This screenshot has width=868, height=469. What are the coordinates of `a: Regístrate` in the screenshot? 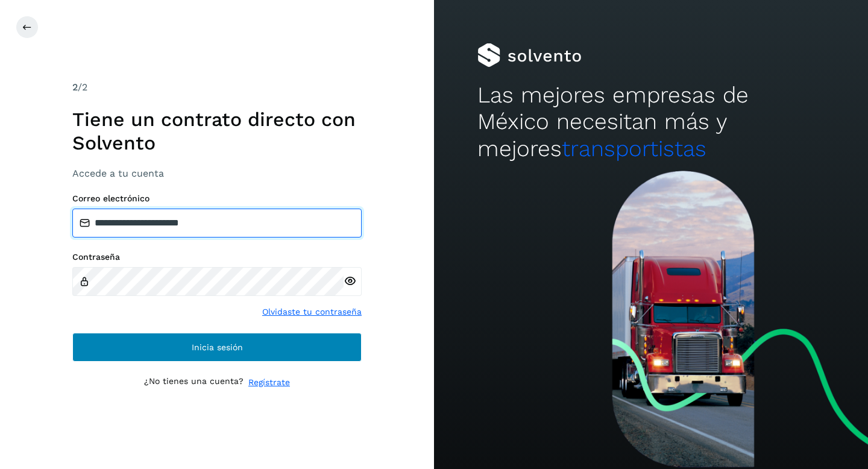 It's located at (269, 382).